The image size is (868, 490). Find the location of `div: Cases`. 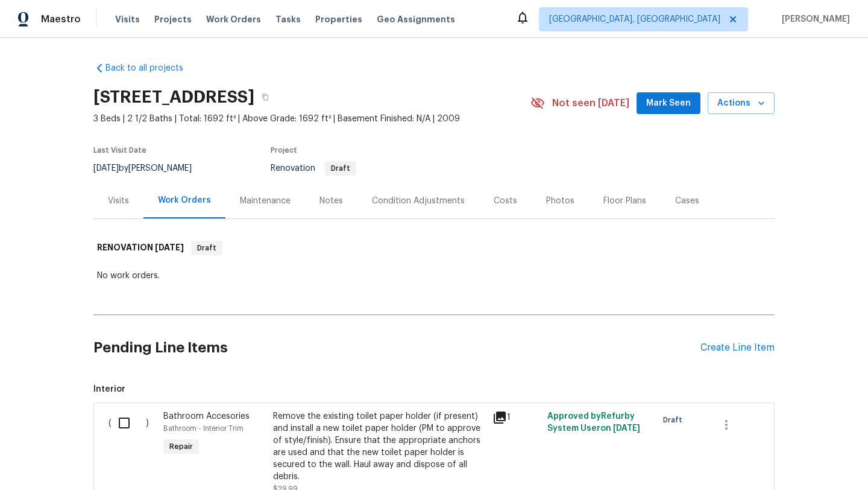

div: Cases is located at coordinates (687, 201).